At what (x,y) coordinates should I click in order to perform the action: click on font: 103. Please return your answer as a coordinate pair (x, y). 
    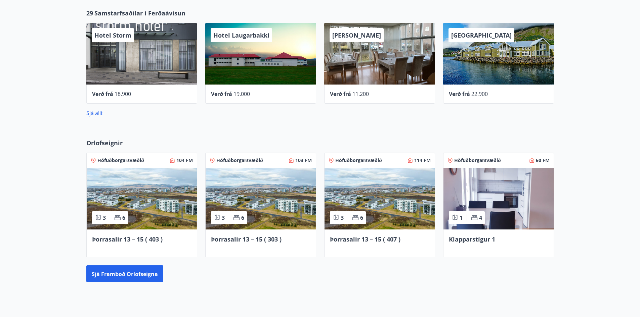
    Looking at the image, I should click on (299, 160).